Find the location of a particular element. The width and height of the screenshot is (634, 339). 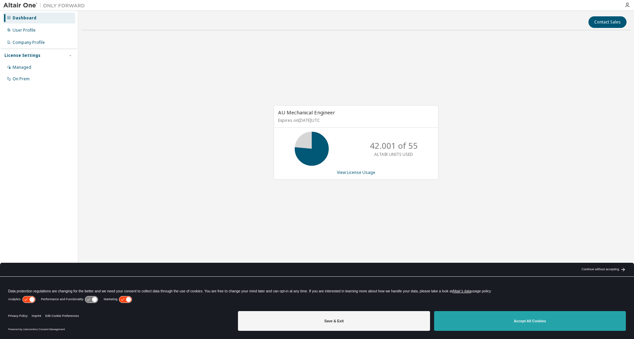

div: User Profile is located at coordinates (24, 30).